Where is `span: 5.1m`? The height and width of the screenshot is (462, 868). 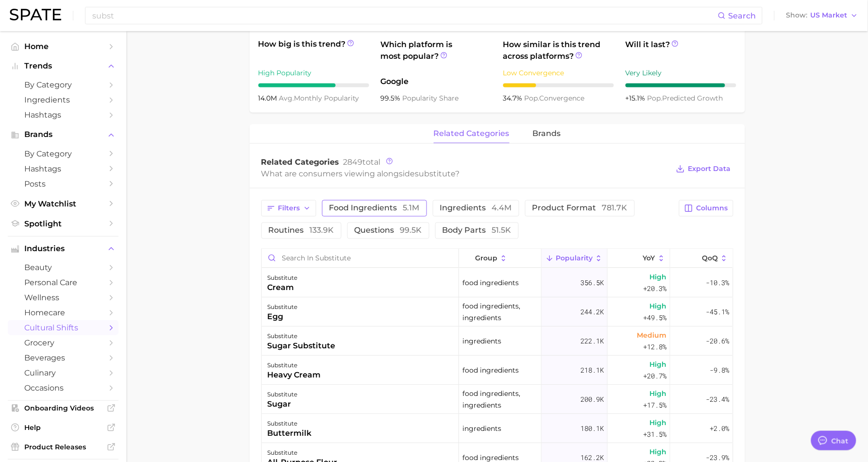 span: 5.1m is located at coordinates (412, 208).